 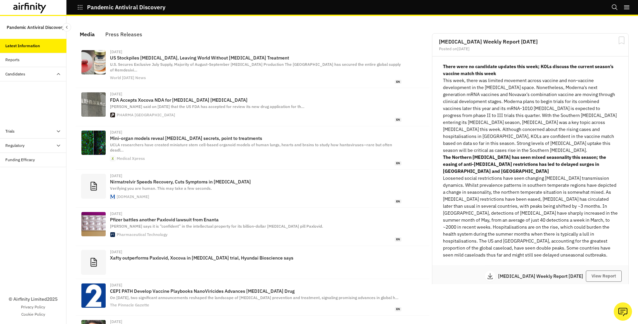 What do you see at coordinates (113, 197) in the screenshot?
I see `img: faviconV2` at bounding box center [113, 197].